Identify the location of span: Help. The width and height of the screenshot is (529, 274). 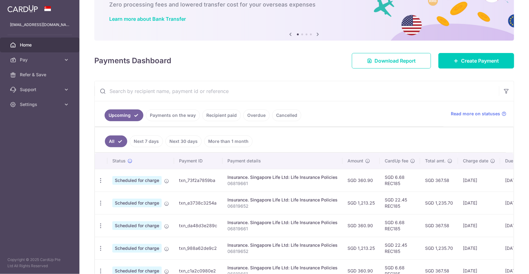
(20, 7).